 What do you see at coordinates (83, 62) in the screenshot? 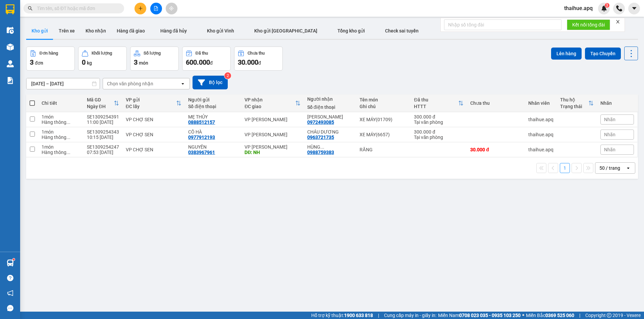
I see `span: 0` at bounding box center [83, 62].